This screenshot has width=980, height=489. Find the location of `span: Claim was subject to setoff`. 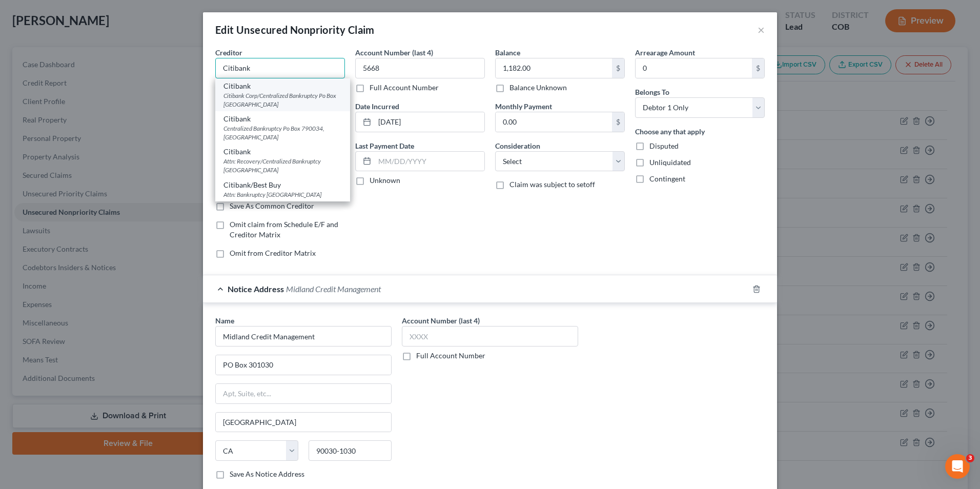

span: Claim was subject to setoff is located at coordinates (552, 185).